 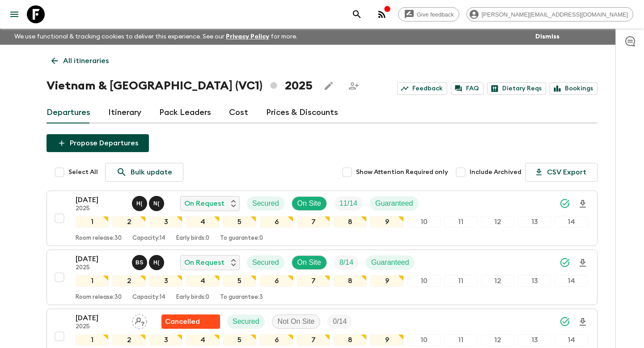 I want to click on p: Bulk update, so click(x=151, y=172).